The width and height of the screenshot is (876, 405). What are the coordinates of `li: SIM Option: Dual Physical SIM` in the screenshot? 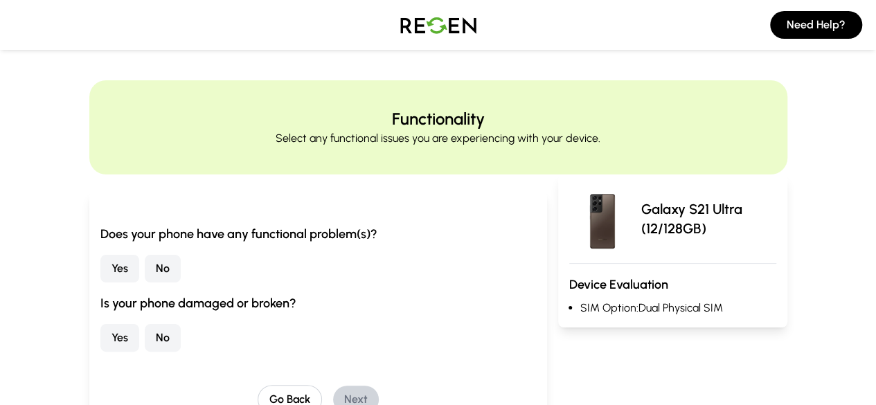 It's located at (678, 308).